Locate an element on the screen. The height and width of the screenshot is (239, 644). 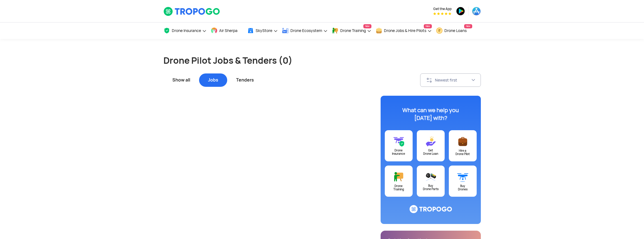
div: Drone Insurance is located at coordinates (399, 152).